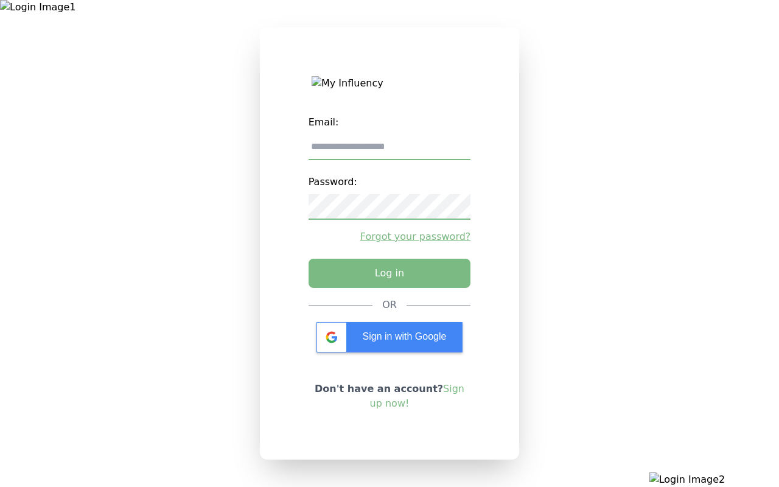 This screenshot has height=487, width=779. What do you see at coordinates (714, 480) in the screenshot?
I see `img: Login Image2` at bounding box center [714, 480].